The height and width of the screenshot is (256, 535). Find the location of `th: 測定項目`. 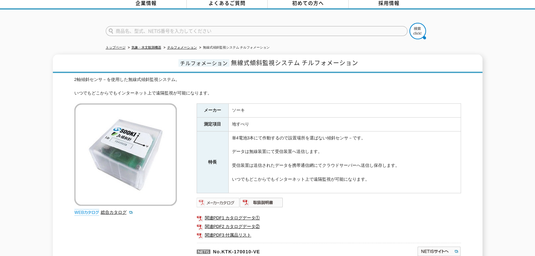

th: 測定項目 is located at coordinates (213, 125).